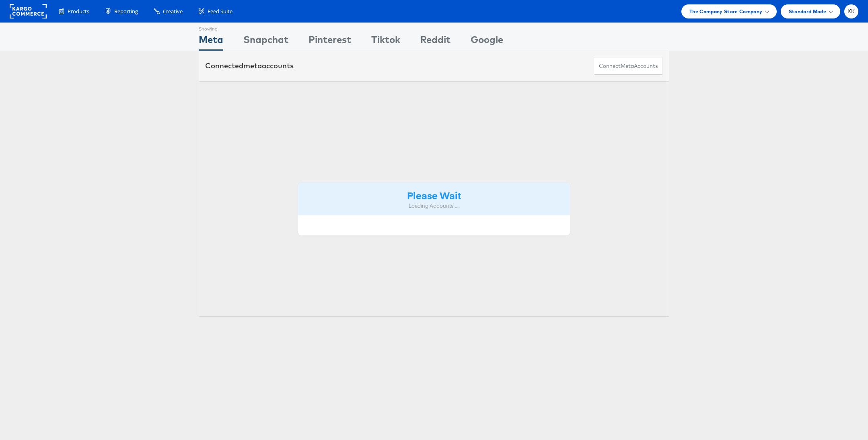 This screenshot has height=440, width=868. I want to click on div: Loading Accounts ...., so click(434, 206).